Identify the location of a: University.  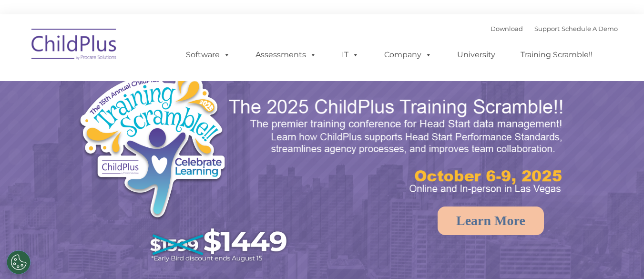
(476, 55).